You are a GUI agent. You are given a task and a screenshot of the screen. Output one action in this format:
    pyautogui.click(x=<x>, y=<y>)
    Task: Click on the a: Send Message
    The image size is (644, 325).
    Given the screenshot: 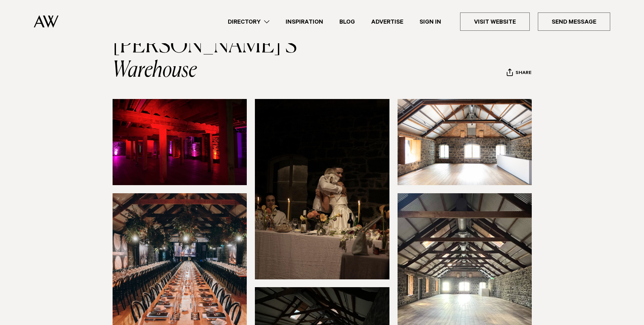 What is the action you would take?
    pyautogui.click(x=574, y=22)
    